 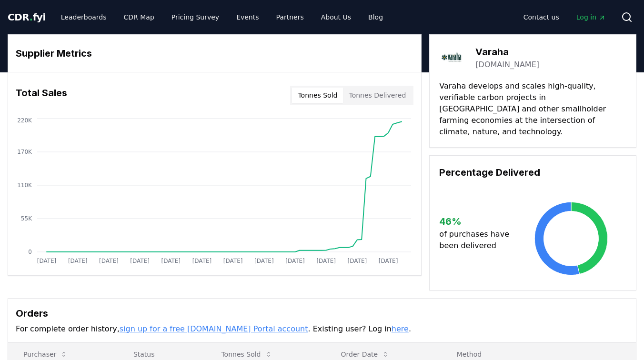 I want to click on a: Partners, so click(x=290, y=17).